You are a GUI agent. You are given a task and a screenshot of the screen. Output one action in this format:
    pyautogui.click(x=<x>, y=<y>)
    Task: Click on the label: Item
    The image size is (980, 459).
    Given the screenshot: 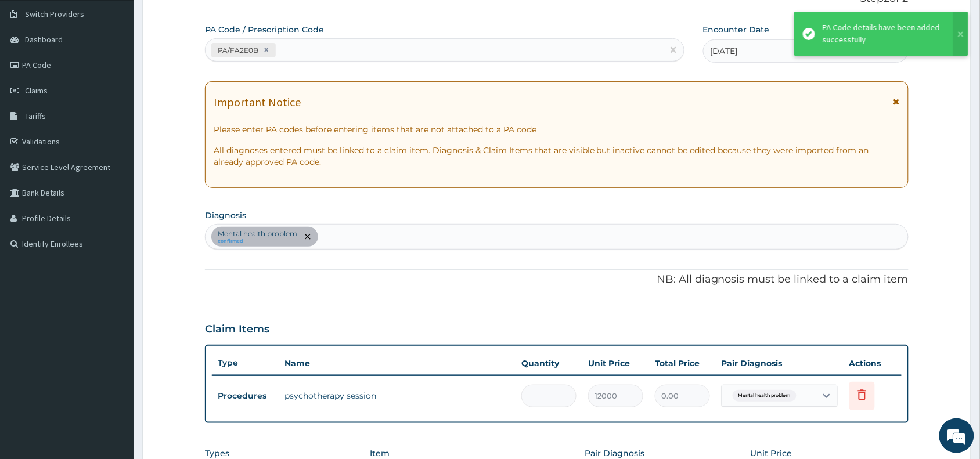 What is the action you would take?
    pyautogui.click(x=380, y=453)
    